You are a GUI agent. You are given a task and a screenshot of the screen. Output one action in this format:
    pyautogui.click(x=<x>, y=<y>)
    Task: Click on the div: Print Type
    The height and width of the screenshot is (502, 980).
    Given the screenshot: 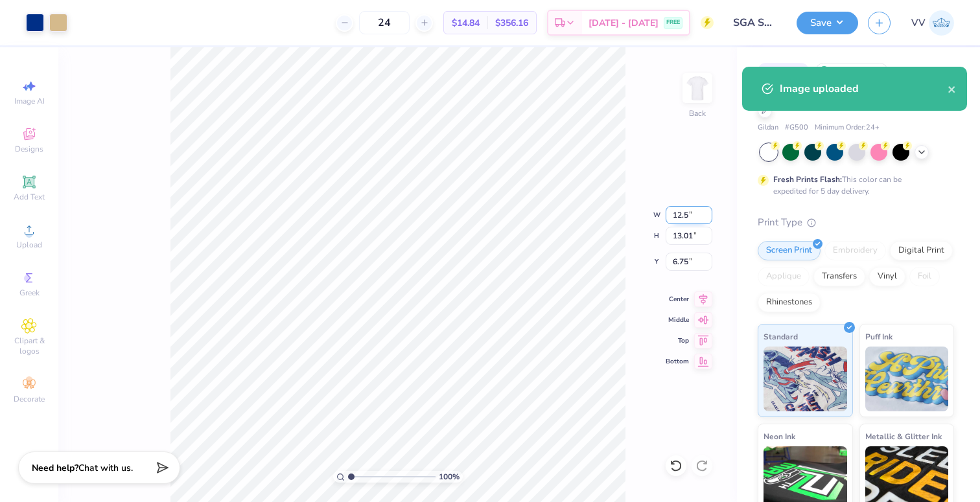 What is the action you would take?
    pyautogui.click(x=856, y=222)
    